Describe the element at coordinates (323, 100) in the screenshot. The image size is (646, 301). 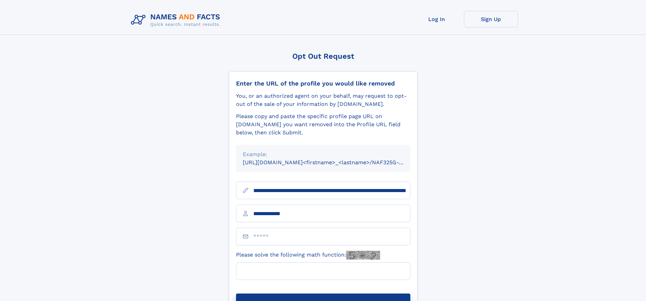
I see `div: You, or an authorized agent on your behalf, may request to opt-out of the sale of your informatio...` at that location.